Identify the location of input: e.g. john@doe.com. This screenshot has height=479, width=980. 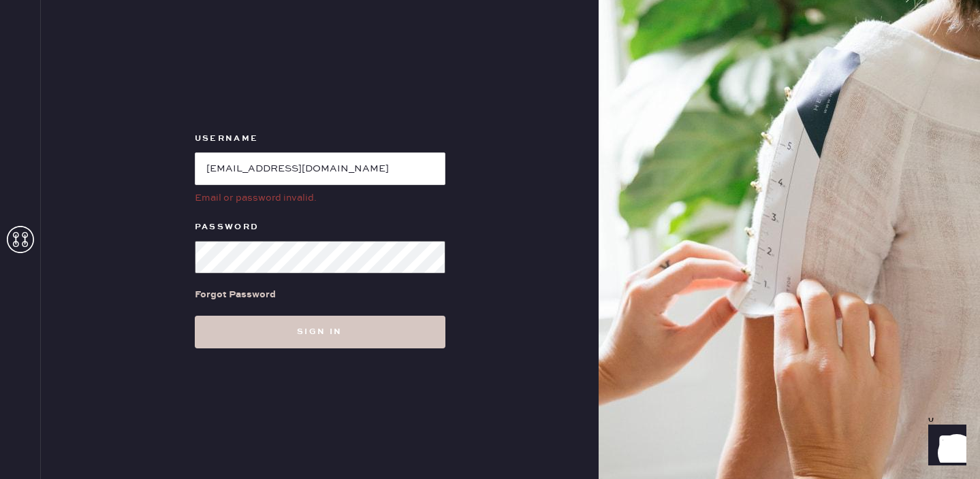
(320, 169).